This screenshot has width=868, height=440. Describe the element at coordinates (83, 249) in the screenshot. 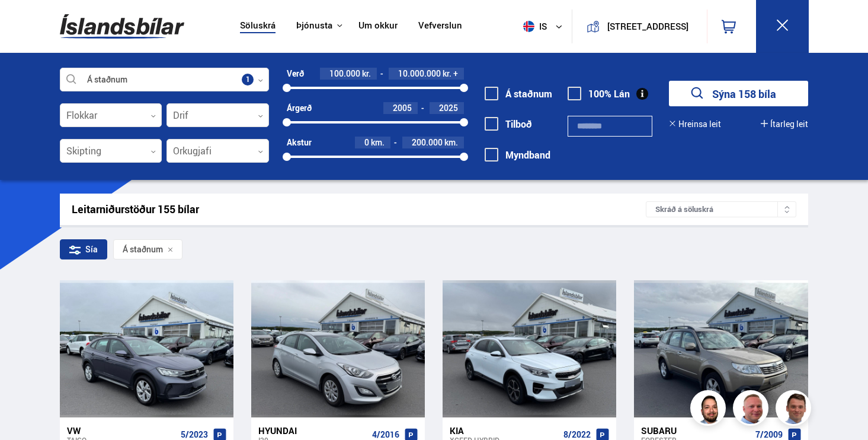

I see `div: Sía` at that location.